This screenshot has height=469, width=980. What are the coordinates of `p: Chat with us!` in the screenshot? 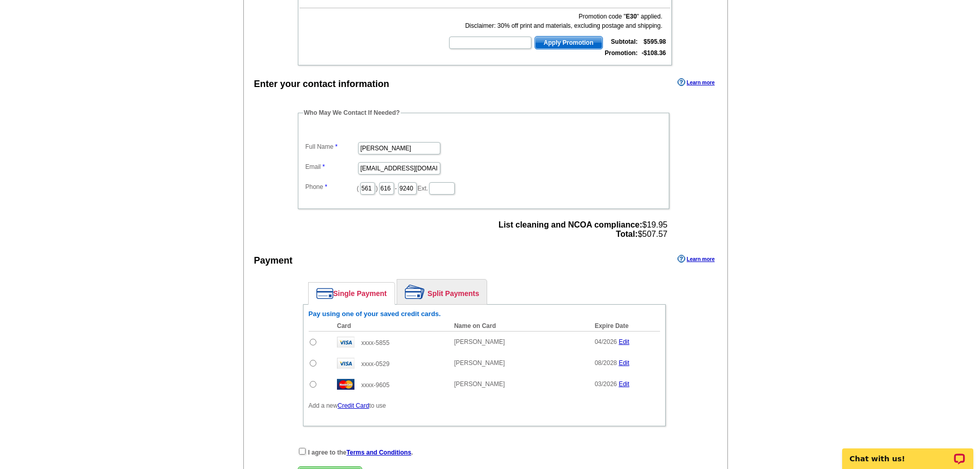 It's located at (66, 22).